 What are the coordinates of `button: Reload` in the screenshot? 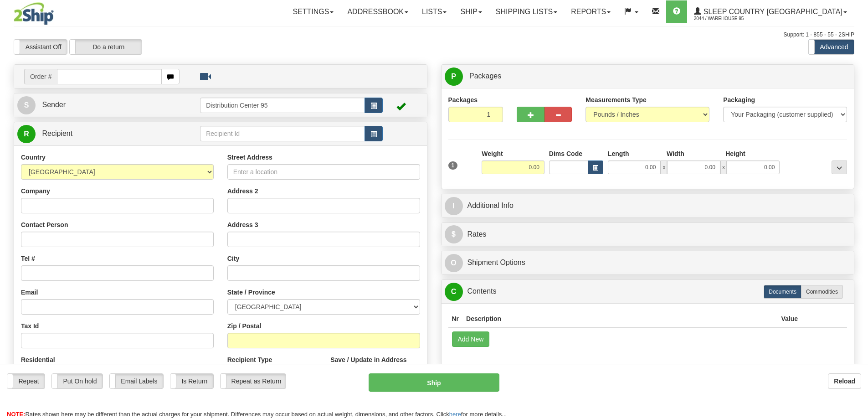 It's located at (845, 380).